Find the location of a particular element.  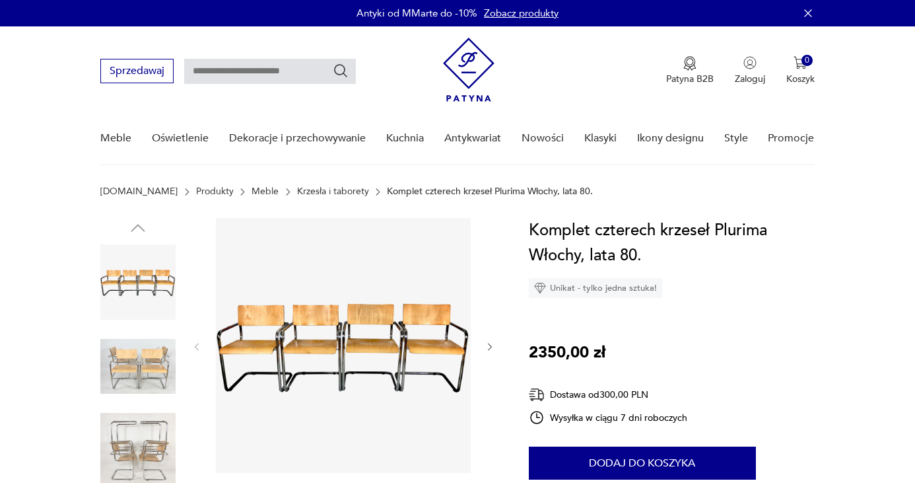

a: Promocje is located at coordinates (791, 138).